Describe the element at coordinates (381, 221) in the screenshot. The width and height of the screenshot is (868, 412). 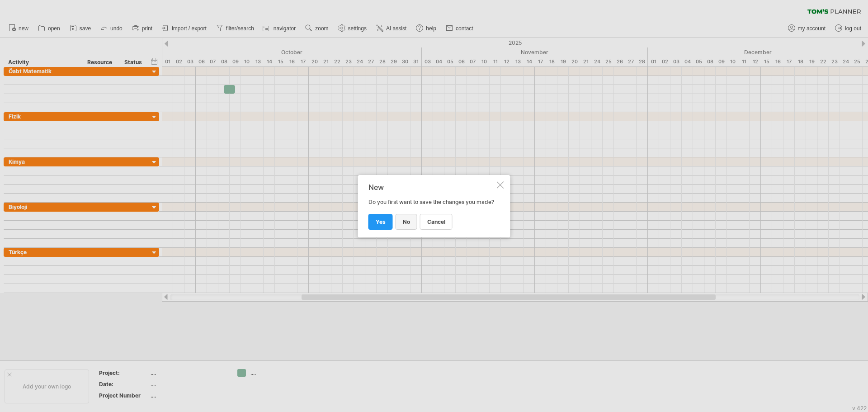
I see `span: yes` at that location.